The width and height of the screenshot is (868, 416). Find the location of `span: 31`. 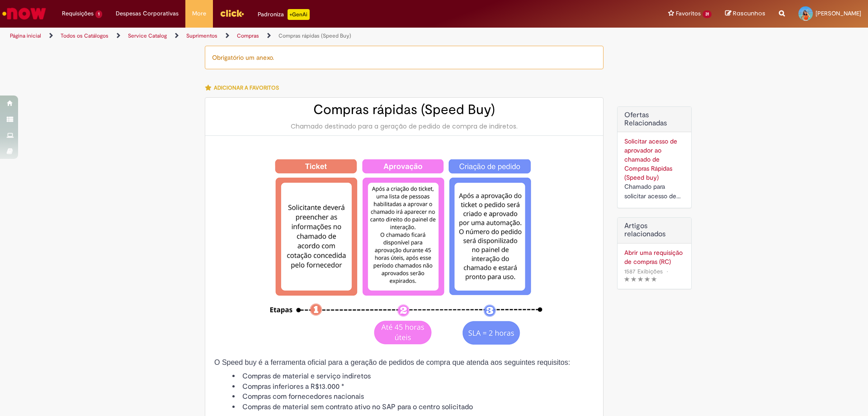

span: 31 is located at coordinates (707, 14).